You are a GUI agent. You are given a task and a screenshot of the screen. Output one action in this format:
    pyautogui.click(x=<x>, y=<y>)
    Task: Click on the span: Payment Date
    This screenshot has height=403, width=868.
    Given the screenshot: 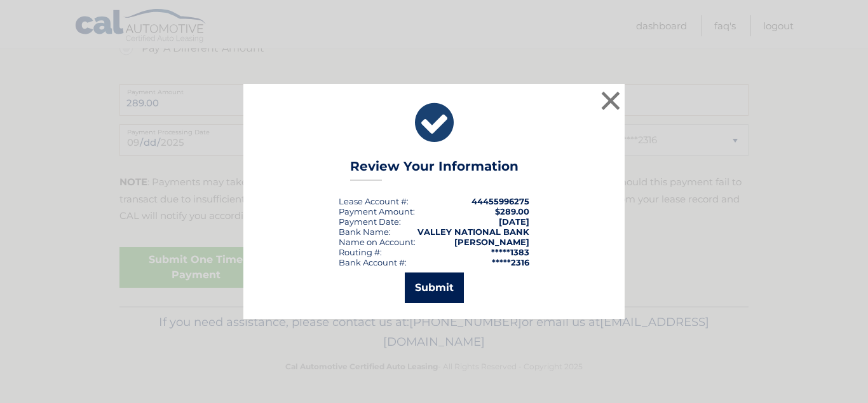 What is the action you would take?
    pyautogui.click(x=369, y=221)
    